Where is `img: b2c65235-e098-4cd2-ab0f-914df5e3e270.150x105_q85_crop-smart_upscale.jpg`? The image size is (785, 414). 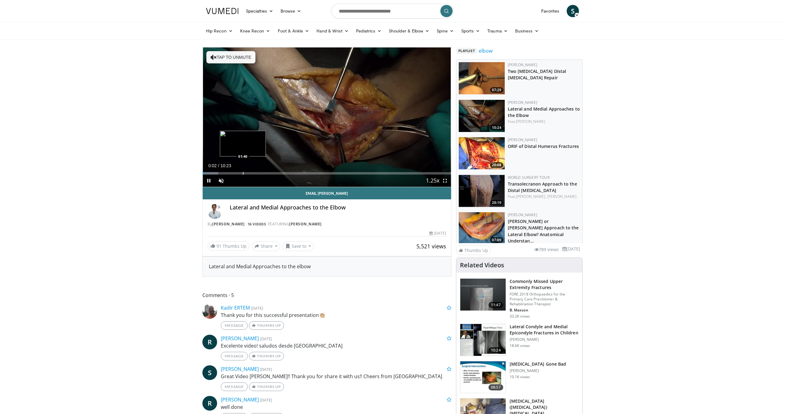
img: b2c65235-e098-4cd2-ab0f-914df5e3e270.150x105_q85_crop-smart_upscale.jpg is located at coordinates (483, 295).